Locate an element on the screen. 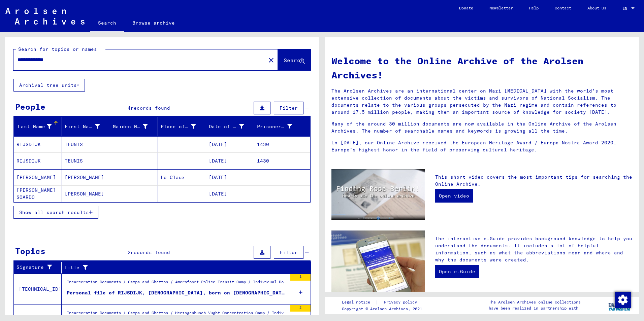 The image size is (644, 321). p: This short video covers the most important tips for searching the Online Archive. is located at coordinates (533, 181).